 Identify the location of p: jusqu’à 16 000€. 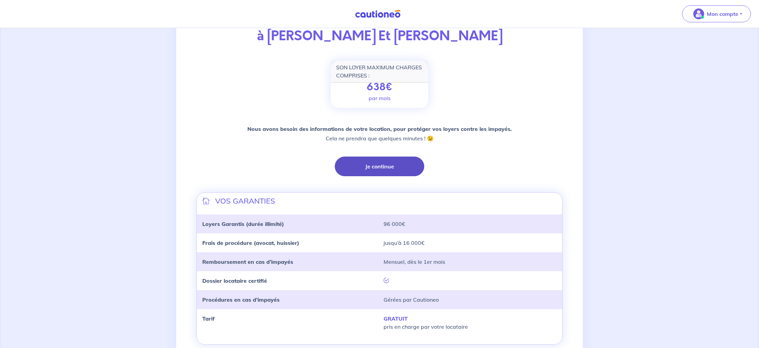
(470, 243).